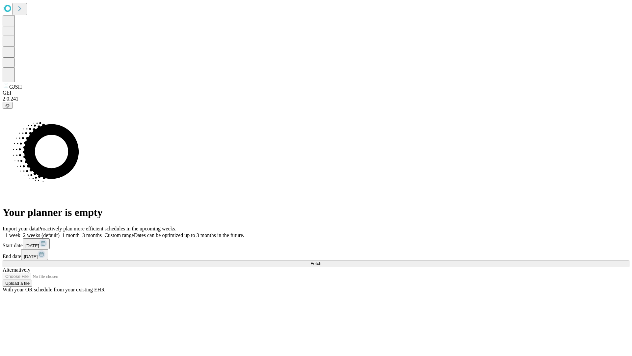  What do you see at coordinates (316, 212) in the screenshot?
I see `h1: Your planner is empty` at bounding box center [316, 212].